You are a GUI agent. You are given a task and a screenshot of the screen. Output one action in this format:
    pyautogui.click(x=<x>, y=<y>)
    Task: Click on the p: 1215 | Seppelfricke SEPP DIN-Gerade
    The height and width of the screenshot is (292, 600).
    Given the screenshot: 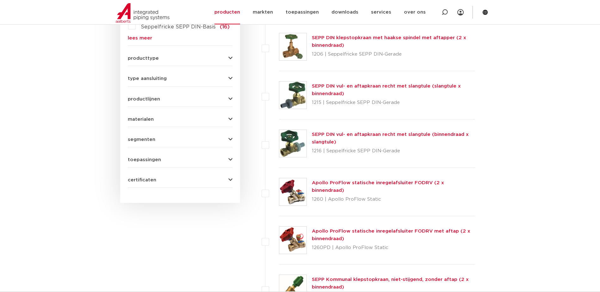 What is the action you would take?
    pyautogui.click(x=394, y=103)
    